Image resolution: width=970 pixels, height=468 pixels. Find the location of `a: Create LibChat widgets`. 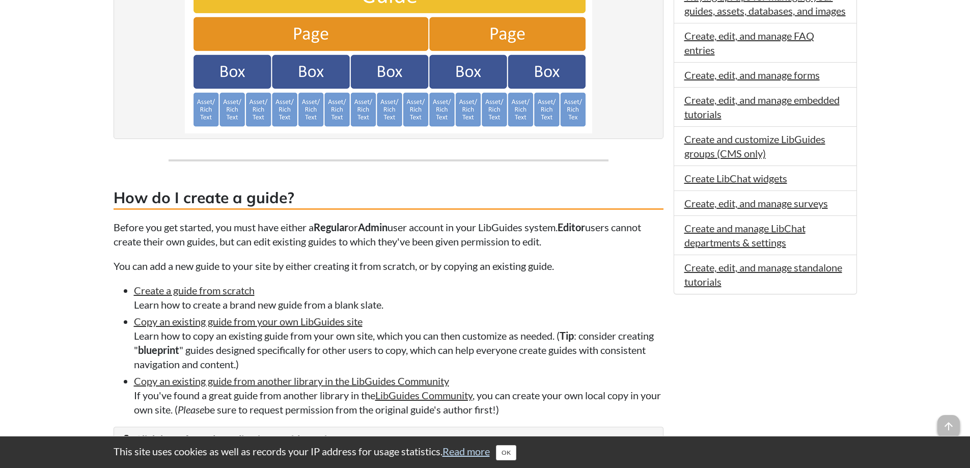

a: Create LibChat widgets is located at coordinates (736, 178).